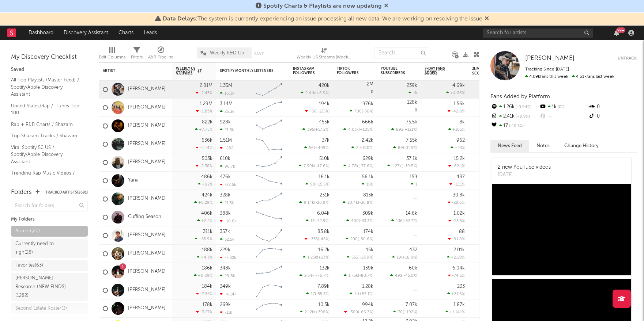 Image resolution: width=644 pixels, height=321 pixels. Describe the element at coordinates (461, 287) in the screenshot. I see `div: 233` at that location.